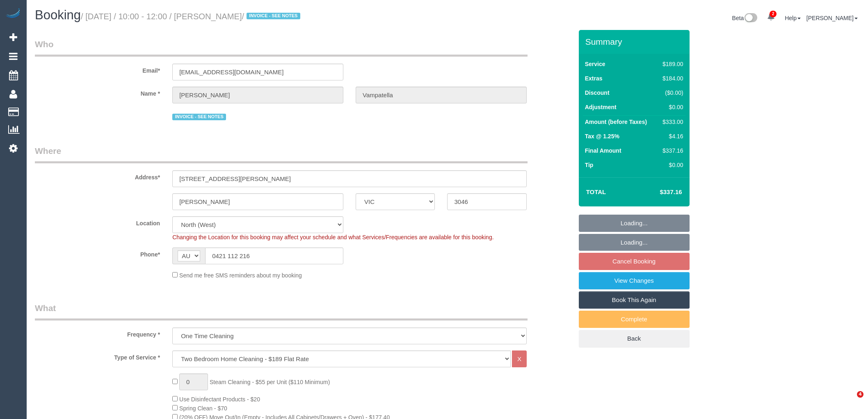 This screenshot has height=419, width=868. Describe the element at coordinates (671, 151) in the screenshot. I see `div: $337.16` at that location.